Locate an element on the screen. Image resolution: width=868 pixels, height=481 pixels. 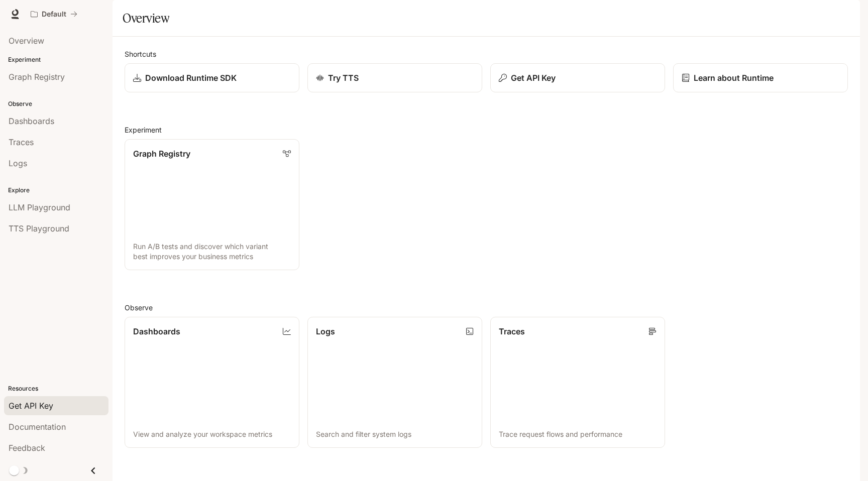
a: Download Runtime SDK is located at coordinates (212, 77).